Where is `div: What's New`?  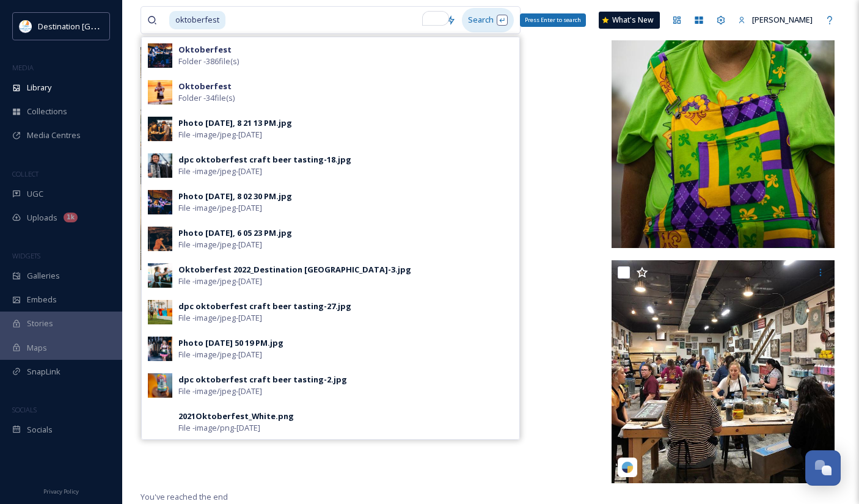 div: What's New is located at coordinates (629, 20).